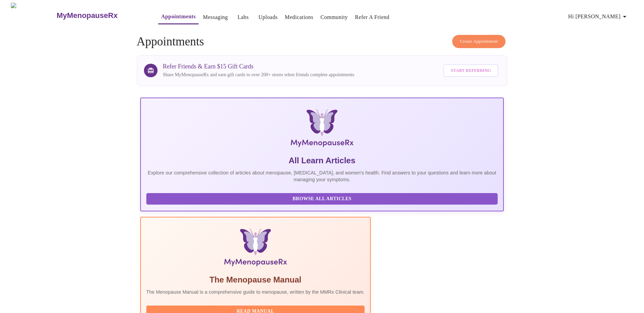 This screenshot has height=313, width=644. I want to click on a: Appointments, so click(178, 17).